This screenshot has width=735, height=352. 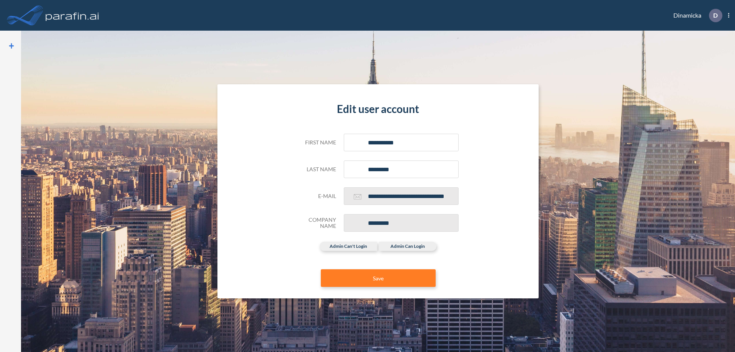 What do you see at coordinates (72, 15) in the screenshot?
I see `img: logo` at bounding box center [72, 15].